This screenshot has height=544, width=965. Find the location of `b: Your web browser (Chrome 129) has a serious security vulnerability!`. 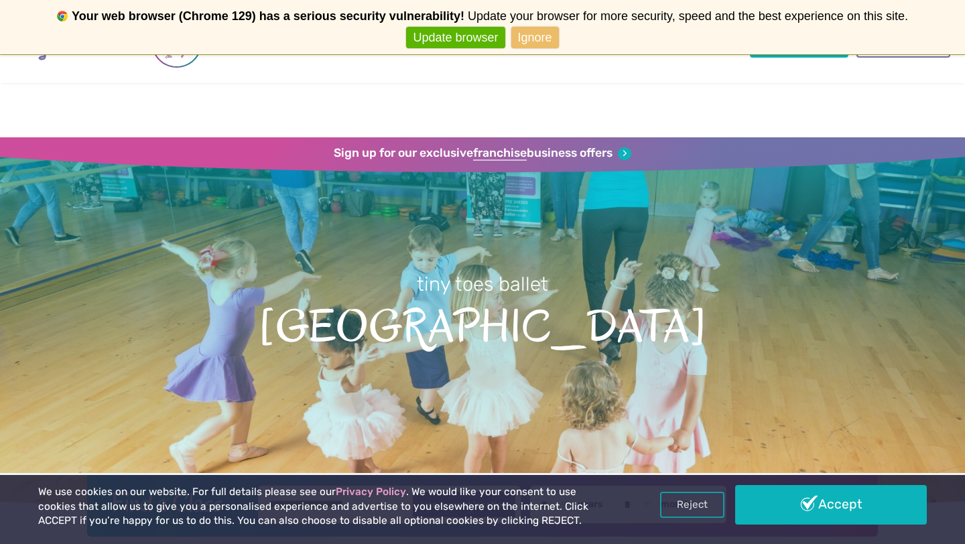

b: Your web browser (Chrome 129) has a serious security vulnerability! is located at coordinates (268, 16).